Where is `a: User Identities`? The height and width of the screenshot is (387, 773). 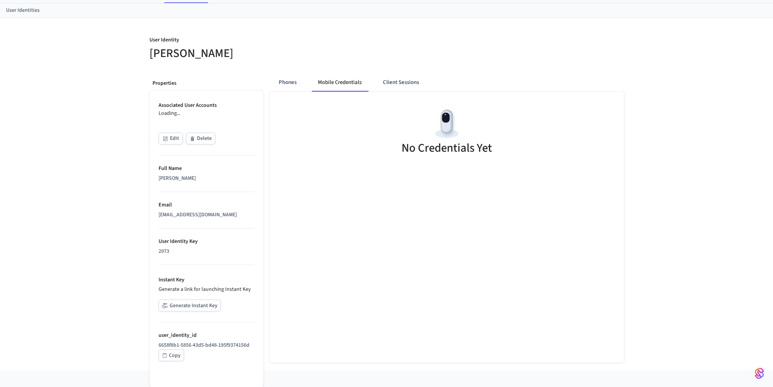 a: User Identities is located at coordinates (23, 10).